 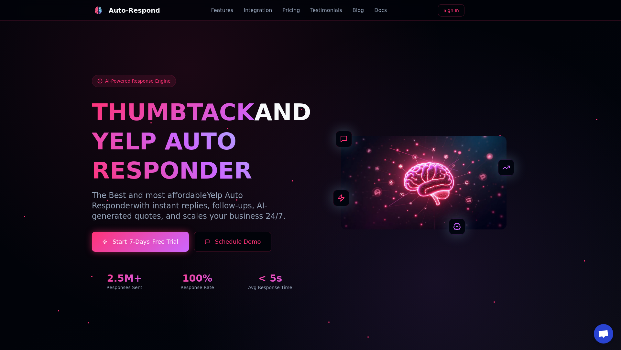 I want to click on div: Response Rate, so click(x=197, y=287).